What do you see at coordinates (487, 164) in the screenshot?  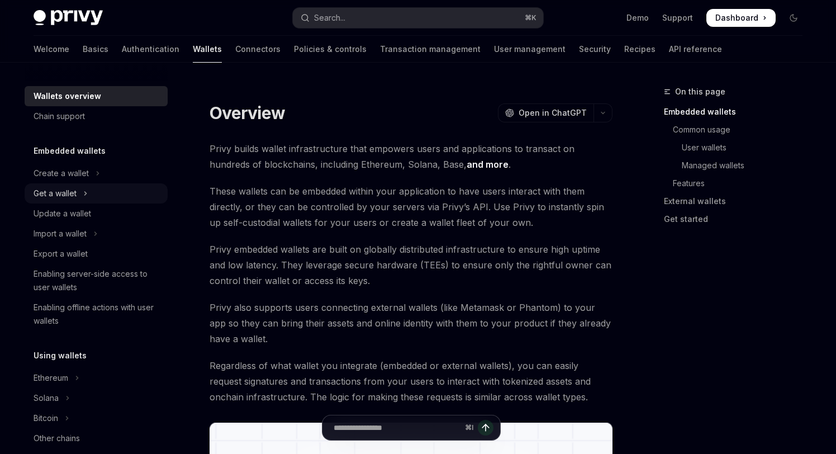 I see `a: and more` at bounding box center [487, 164].